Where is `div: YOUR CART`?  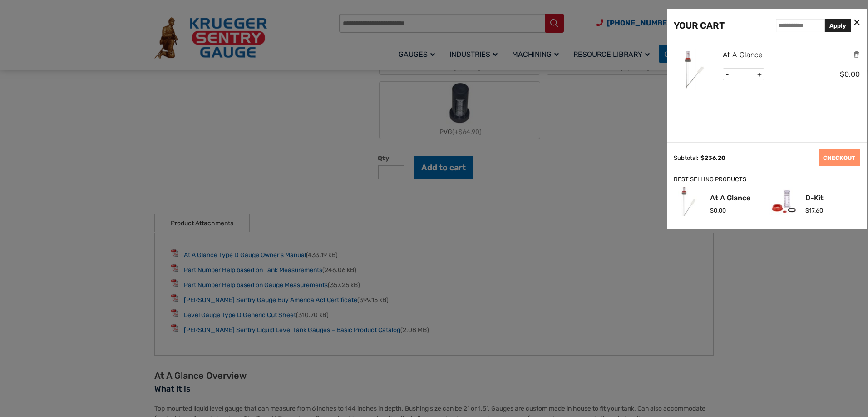 div: YOUR CART is located at coordinates (699, 26).